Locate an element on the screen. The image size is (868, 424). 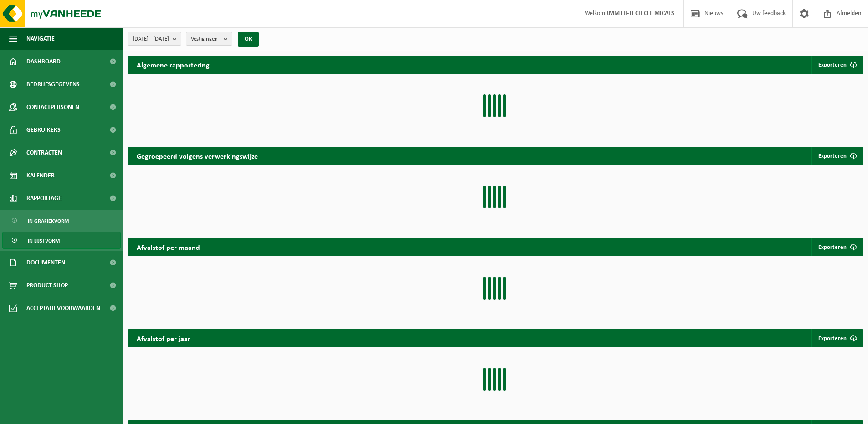
span: Gebruikers is located at coordinates (43, 130).